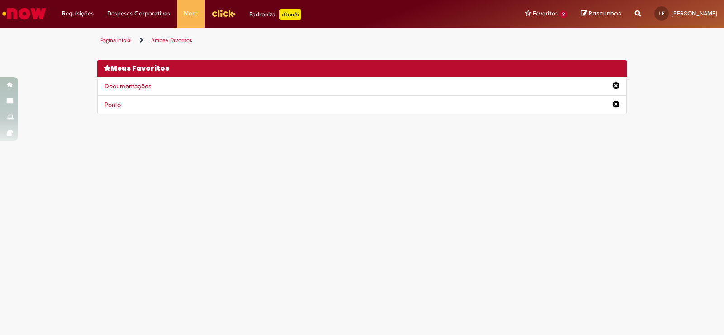 Image resolution: width=724 pixels, height=335 pixels. Describe the element at coordinates (290, 14) in the screenshot. I see `p: +GenAi` at that location.